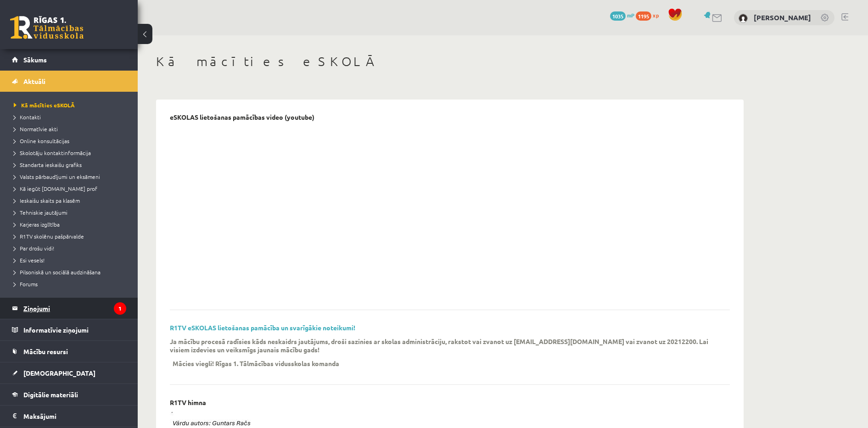 This screenshot has height=428, width=868. What do you see at coordinates (71, 177) in the screenshot?
I see `a: Valsts pārbaudījumi un eksāmeni` at bounding box center [71, 177].